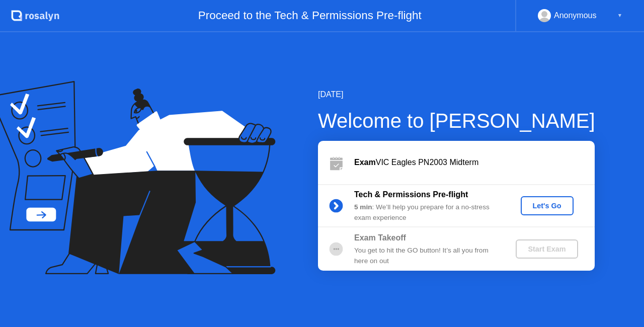 The width and height of the screenshot is (644, 327). What do you see at coordinates (427, 256) in the screenshot?
I see `div: You get to hit the GO button! It’s all you from here on out` at bounding box center [427, 256].